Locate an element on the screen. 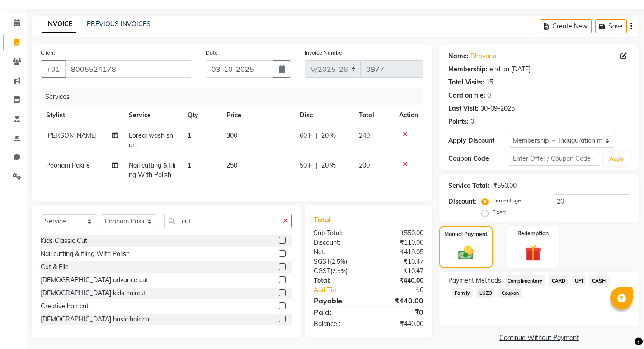 The height and width of the screenshot is (349, 644). span: 50 F is located at coordinates (306, 165).